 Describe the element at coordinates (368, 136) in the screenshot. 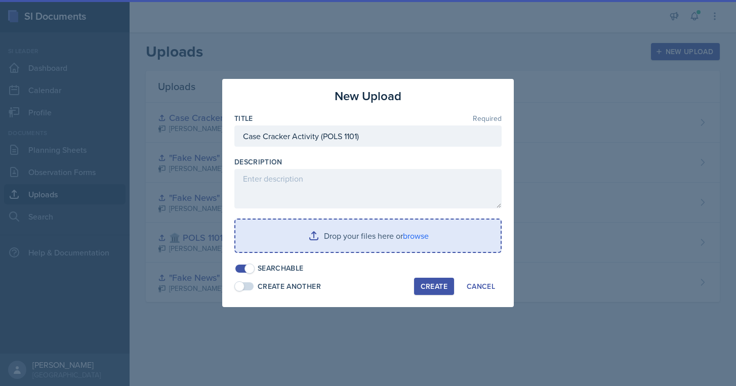

I see `input: Enter title` at that location.